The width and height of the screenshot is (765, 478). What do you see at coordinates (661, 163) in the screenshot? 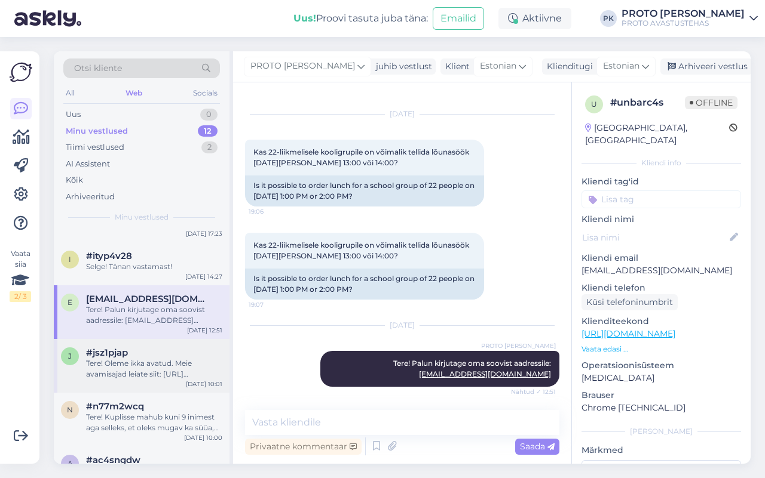
I see `div: Kliendi info` at bounding box center [661, 163].